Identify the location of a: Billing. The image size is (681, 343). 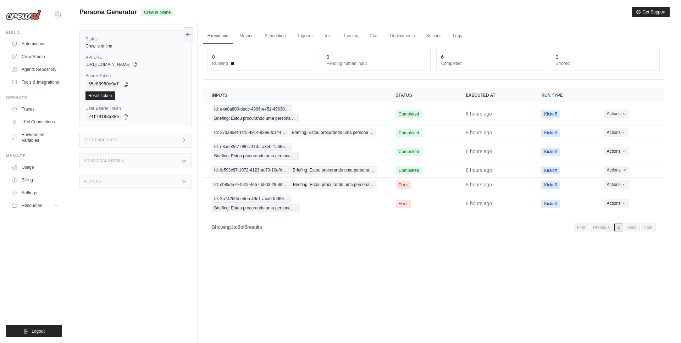
(35, 180).